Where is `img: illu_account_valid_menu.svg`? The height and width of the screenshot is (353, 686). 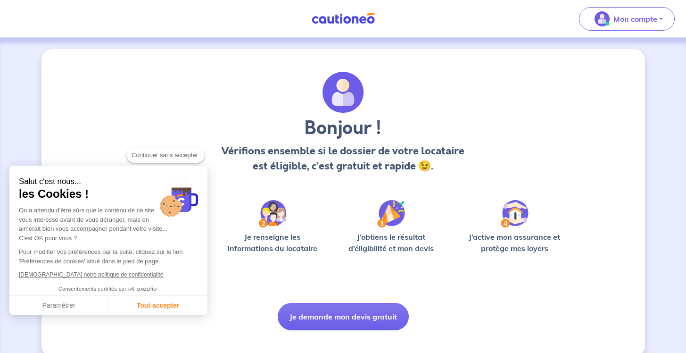 img: illu_account_valid_menu.svg is located at coordinates (602, 19).